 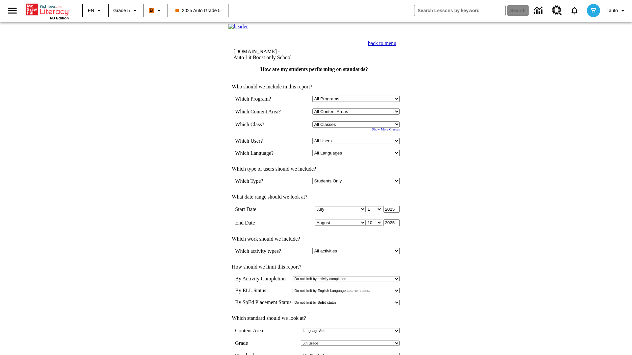 I want to click on td: Which Type?, so click(x=263, y=181).